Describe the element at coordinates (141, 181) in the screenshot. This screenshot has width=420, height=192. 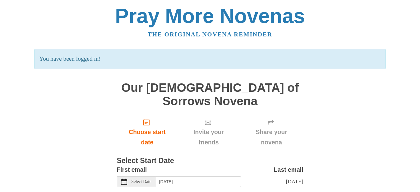
I see `span: Select Date` at that location.